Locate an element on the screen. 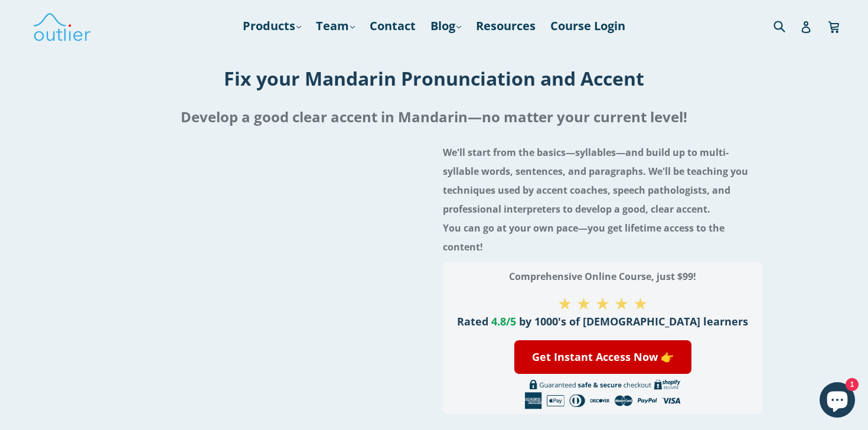  a: Contact is located at coordinates (393, 26).